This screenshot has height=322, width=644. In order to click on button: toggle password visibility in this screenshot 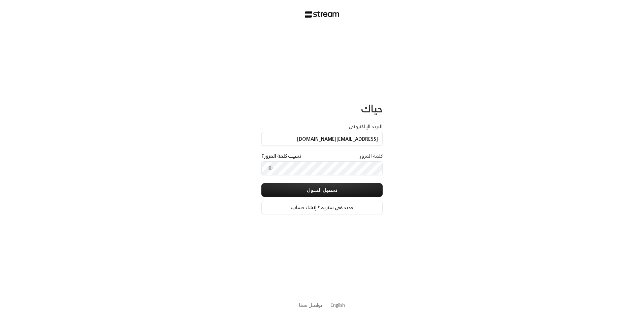, I will do `click(270, 168)`.